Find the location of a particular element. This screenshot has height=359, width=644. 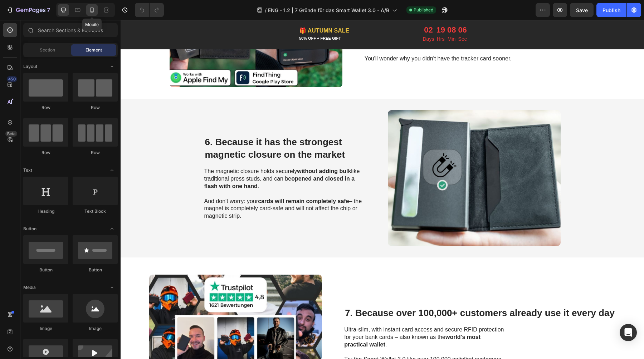

p: You'll wonder why you didn't have the tracker card sooner. is located at coordinates (324, 39).